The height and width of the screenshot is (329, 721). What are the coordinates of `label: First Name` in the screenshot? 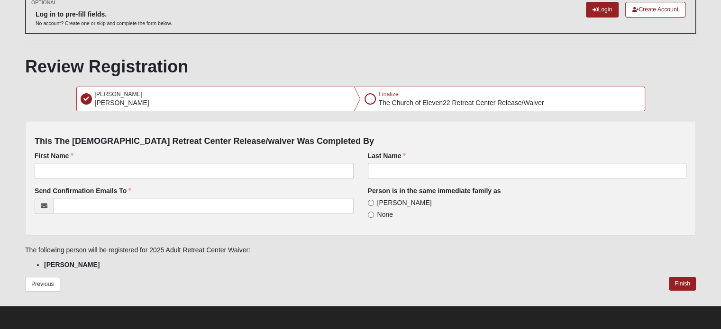 It's located at (54, 156).